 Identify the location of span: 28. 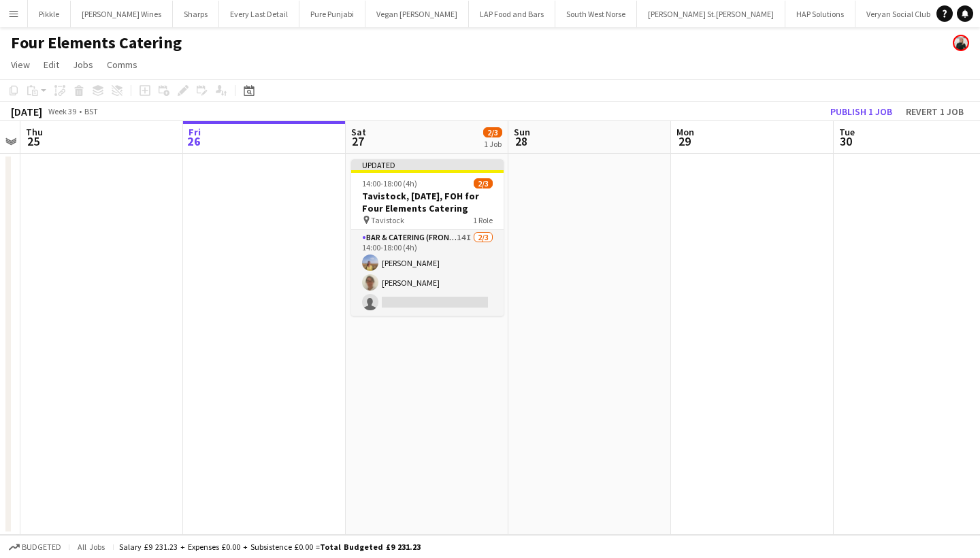
(520, 141).